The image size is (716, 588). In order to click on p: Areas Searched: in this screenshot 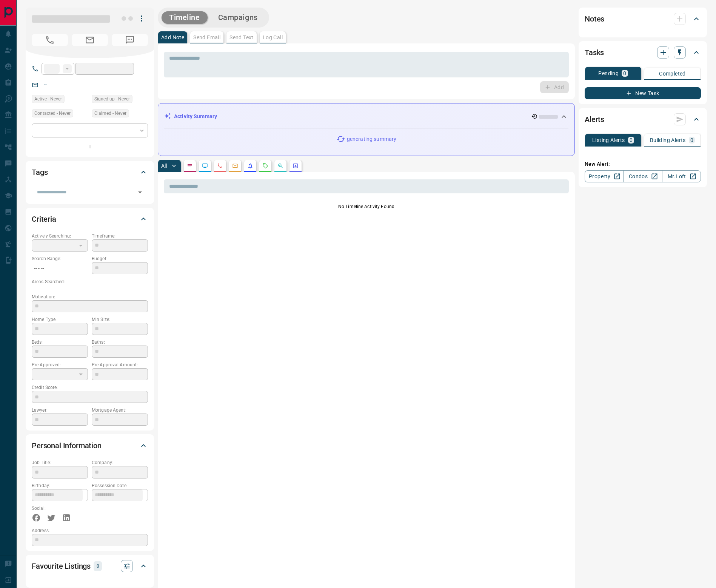, I will do `click(90, 282)`.